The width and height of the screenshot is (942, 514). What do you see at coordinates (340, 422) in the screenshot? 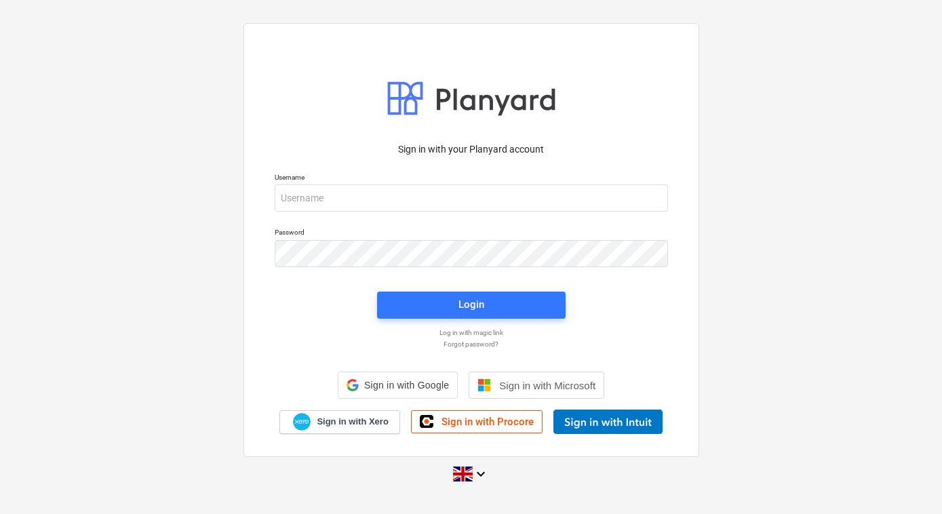
I see `a: Sign in with Xero` at bounding box center [340, 422].